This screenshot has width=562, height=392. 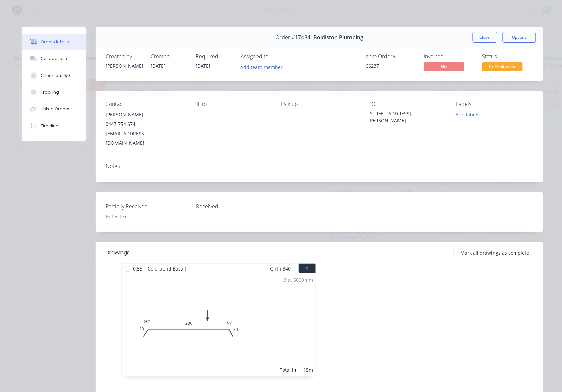 I want to click on div: 0302803060º60º3 at 5000mmTotal lm15m, so click(x=219, y=325).